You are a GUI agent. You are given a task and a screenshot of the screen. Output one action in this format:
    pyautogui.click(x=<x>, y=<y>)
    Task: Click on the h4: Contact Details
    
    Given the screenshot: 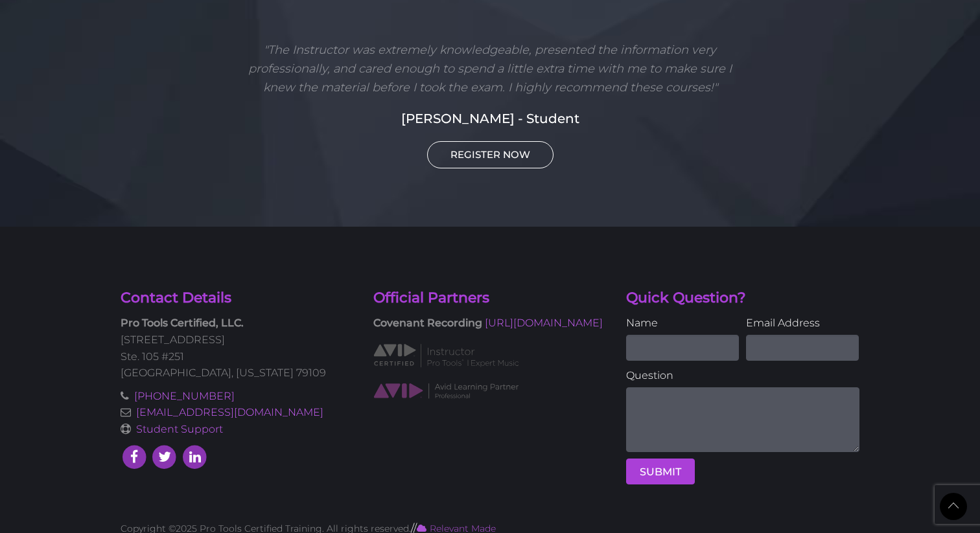 What is the action you would take?
    pyautogui.click(x=237, y=298)
    